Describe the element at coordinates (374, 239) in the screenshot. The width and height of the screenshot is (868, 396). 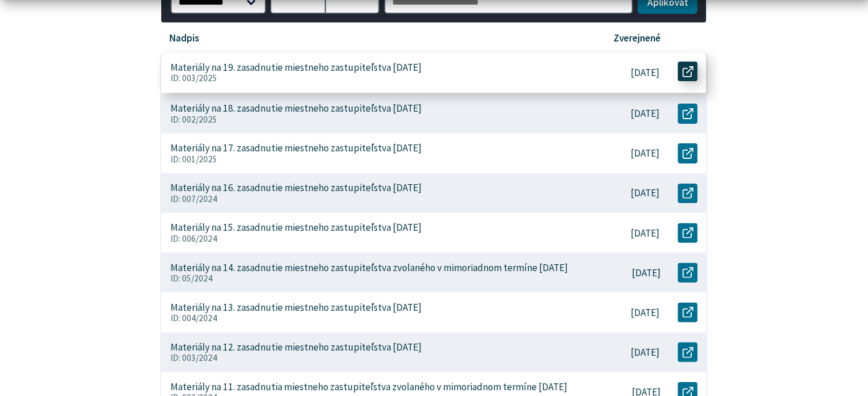
I see `p: ID: 006/2024` at that location.